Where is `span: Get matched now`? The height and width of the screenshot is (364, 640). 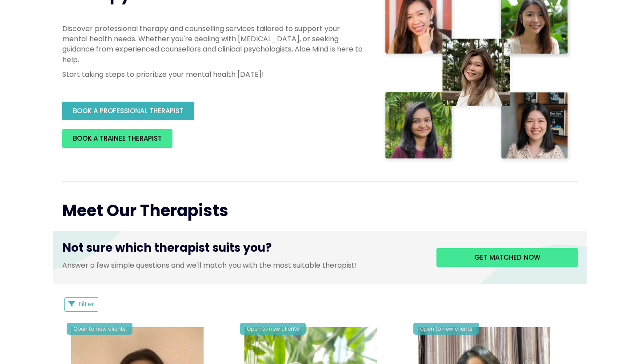
span: Get matched now is located at coordinates (507, 257).